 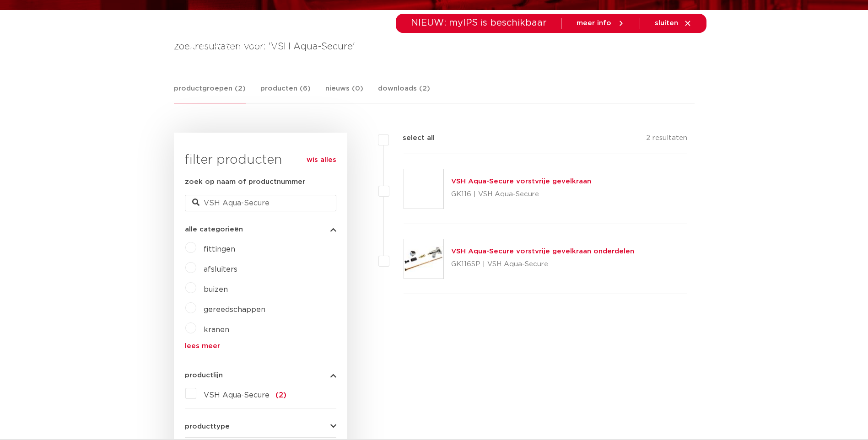 What do you see at coordinates (550, 51) in the screenshot?
I see `a: services` at bounding box center [550, 51].